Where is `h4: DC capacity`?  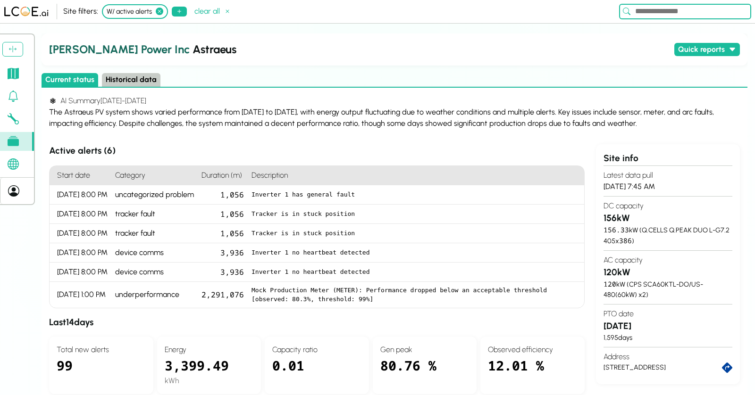 h4: DC capacity is located at coordinates (667, 206).